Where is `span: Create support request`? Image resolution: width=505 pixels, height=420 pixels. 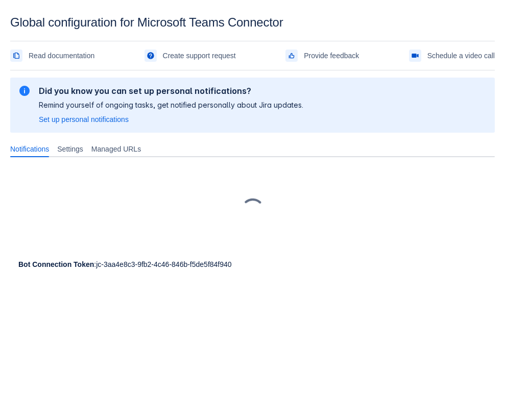 span: Create support request is located at coordinates (199, 56).